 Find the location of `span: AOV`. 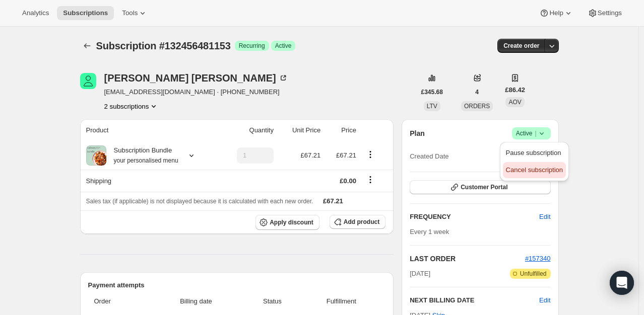

span: AOV is located at coordinates (514, 102).